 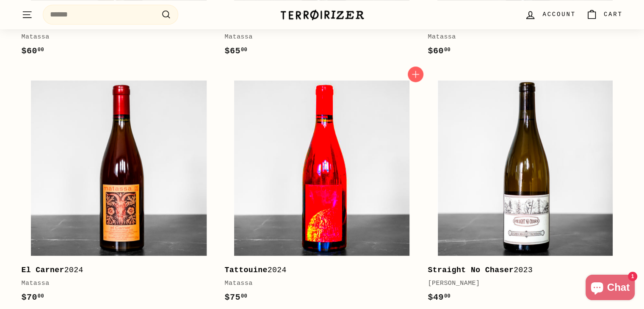 What do you see at coordinates (613, 14) in the screenshot?
I see `span: Cart` at bounding box center [613, 14].